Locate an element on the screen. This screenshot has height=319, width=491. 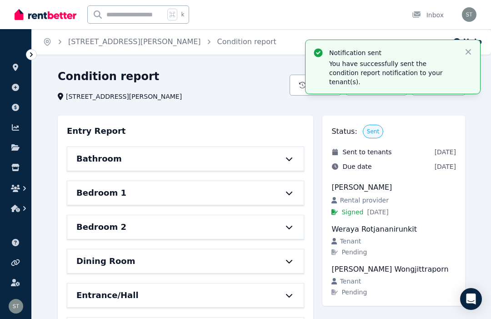
h6: Dining Room is located at coordinates (105, 261).